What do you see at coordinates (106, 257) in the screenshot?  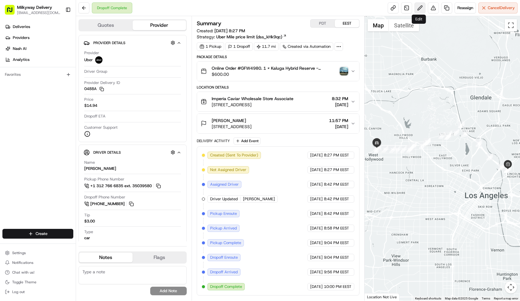 I see `button: Notes` at bounding box center [106, 257].